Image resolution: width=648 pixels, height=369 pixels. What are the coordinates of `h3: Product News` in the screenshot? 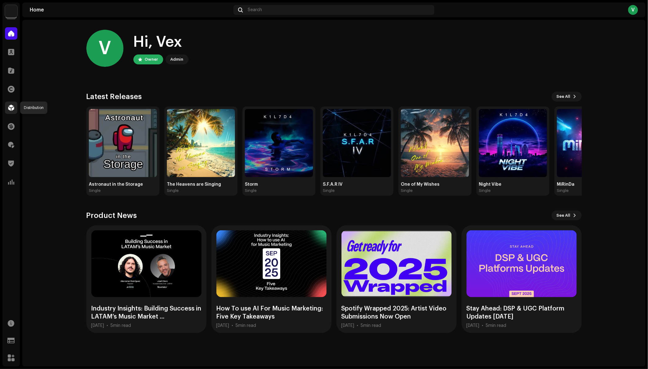 It's located at (112, 215).